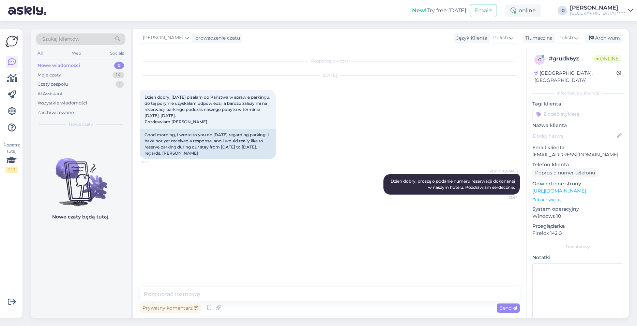 This screenshot has width=637, height=326. I want to click on span: Send, so click(508, 307).